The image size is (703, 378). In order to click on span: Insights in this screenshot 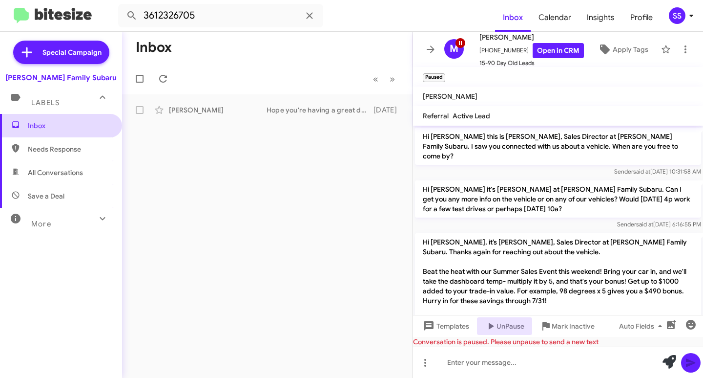, I will do `click(601, 18)`.